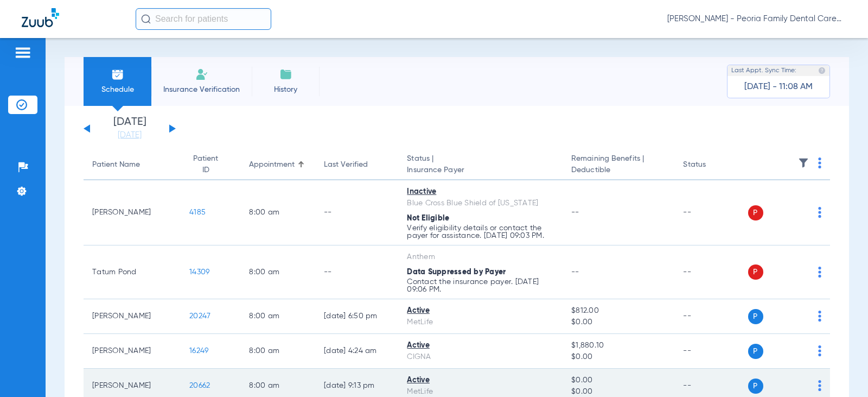 The image size is (868, 397). What do you see at coordinates (23, 53) in the screenshot?
I see `img: hamburger-icon` at bounding box center [23, 53].